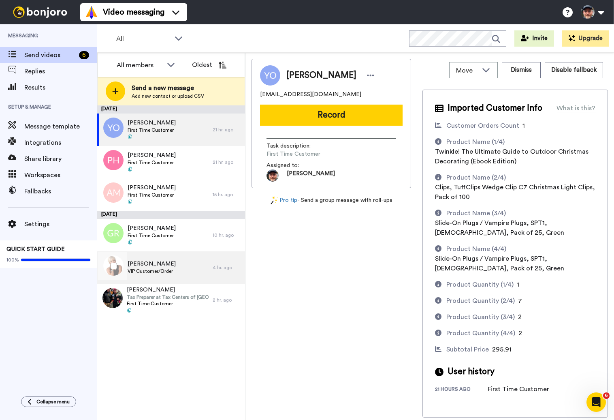  What do you see at coordinates (515, 192) in the screenshot?
I see `span: Clips, TuffClips Wedge Clip C7 Christmas Light Clips, Pack of 100` at bounding box center [515, 192].